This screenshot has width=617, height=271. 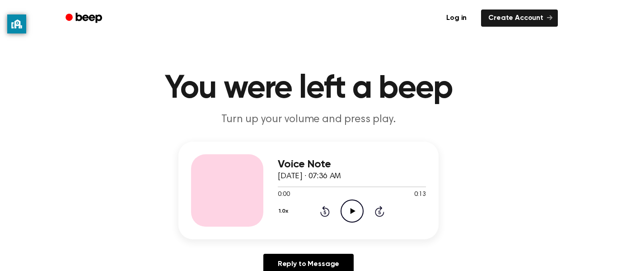 I want to click on h1: You were left a beep, so click(x=309, y=89).